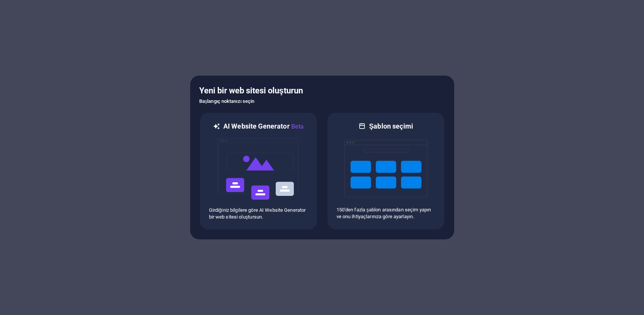  I want to click on p: Girdiğiniz bilgilere göre AI Website Generator bir web sitesi oluştursun., so click(258, 213).